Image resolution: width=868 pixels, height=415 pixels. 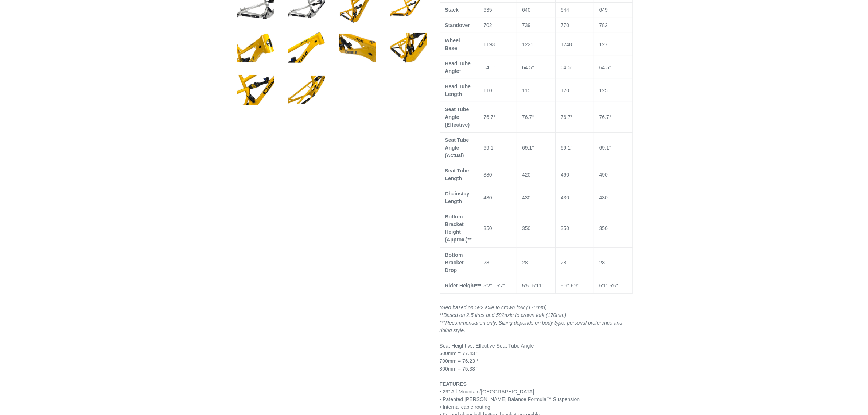 What do you see at coordinates (455, 263) in the screenshot?
I see `span: Bottom Bracket Drop` at bounding box center [455, 263].